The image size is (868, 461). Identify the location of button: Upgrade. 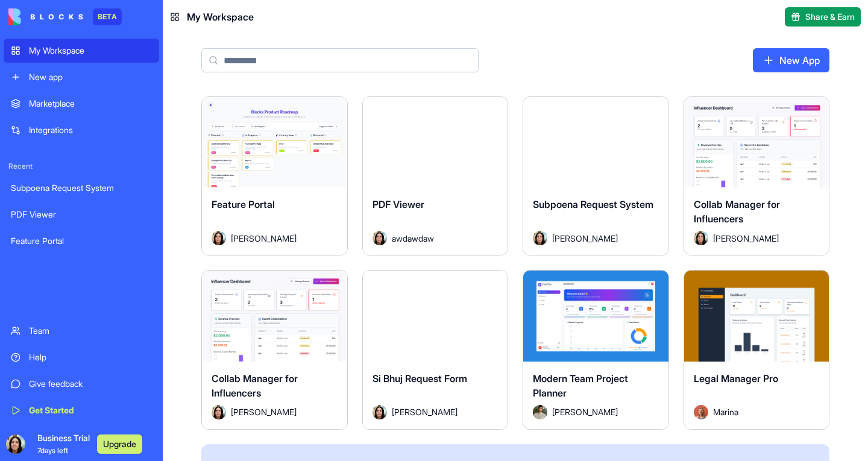
(120, 444).